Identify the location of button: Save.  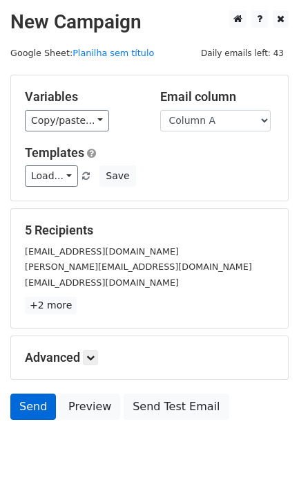
(117, 176).